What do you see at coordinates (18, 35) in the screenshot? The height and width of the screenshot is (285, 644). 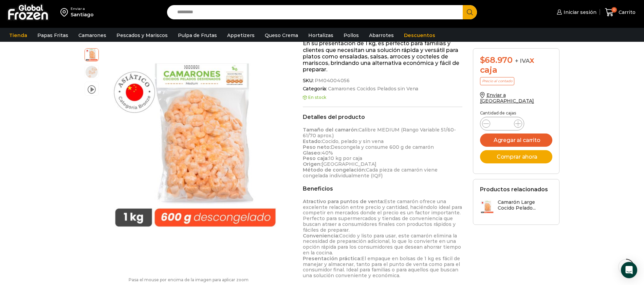 I see `a: Tienda` at bounding box center [18, 35].